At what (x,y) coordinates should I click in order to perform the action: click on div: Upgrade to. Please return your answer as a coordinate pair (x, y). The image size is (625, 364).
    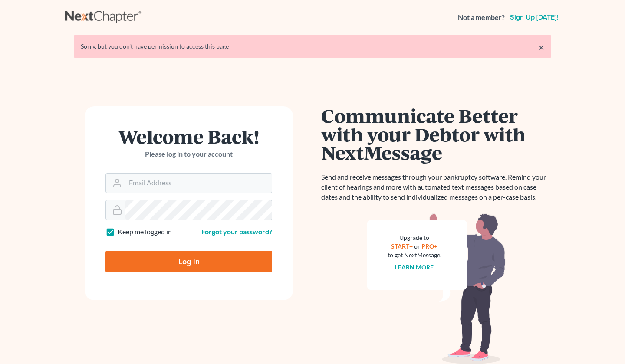
    Looking at the image, I should click on (415, 238).